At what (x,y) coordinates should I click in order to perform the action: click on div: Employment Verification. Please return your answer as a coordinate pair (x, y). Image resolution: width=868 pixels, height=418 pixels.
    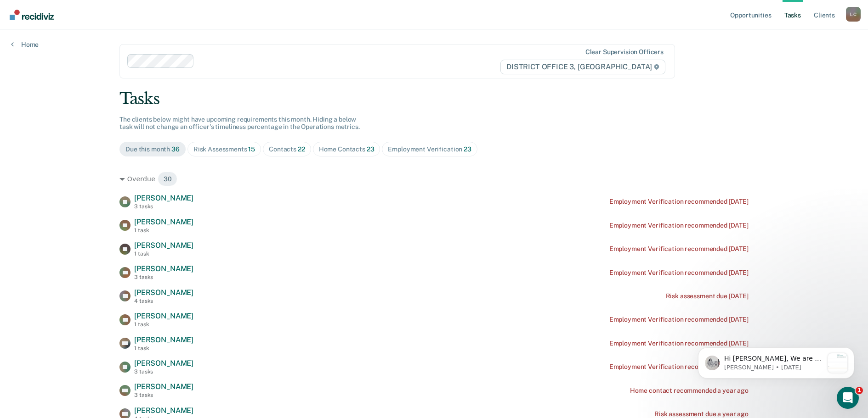
    Looking at the image, I should click on (430, 149).